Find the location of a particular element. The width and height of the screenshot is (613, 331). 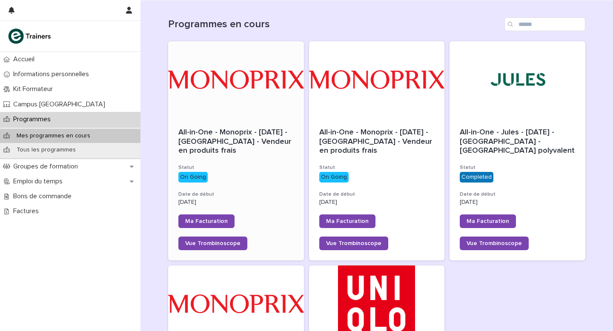

p: Mes programmes en cours is located at coordinates (53, 136).